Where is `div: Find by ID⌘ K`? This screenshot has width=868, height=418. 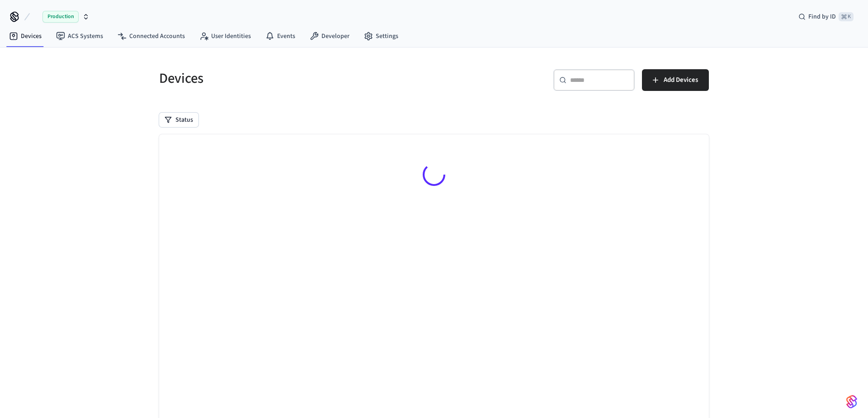
div: Find by ID⌘ K is located at coordinates (826, 17).